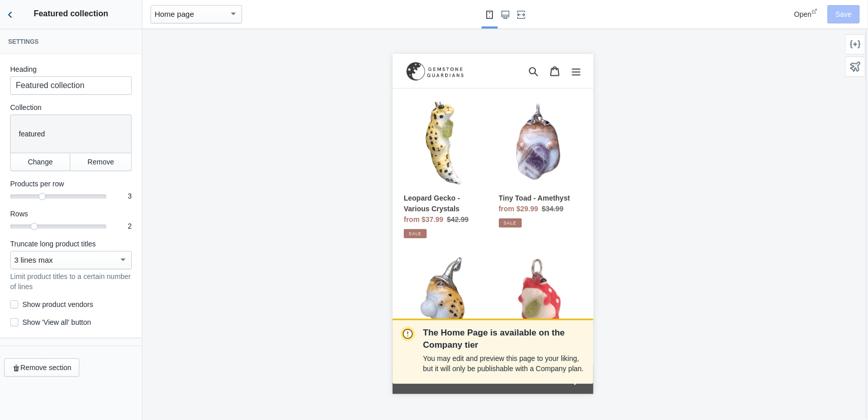 This screenshot has height=420, width=868. I want to click on label: Show product vendors, so click(52, 305).